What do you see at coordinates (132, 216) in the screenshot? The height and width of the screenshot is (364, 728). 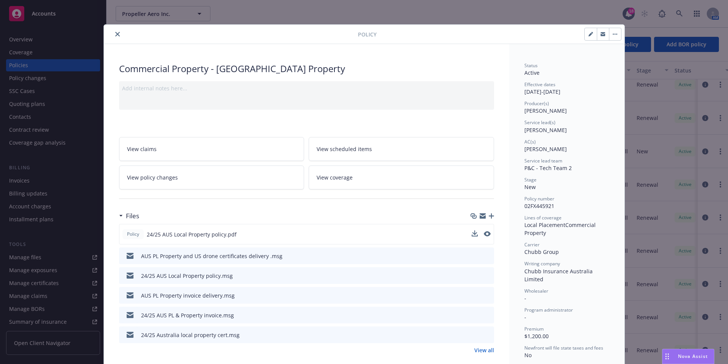 I see `h3: Files` at bounding box center [132, 216].